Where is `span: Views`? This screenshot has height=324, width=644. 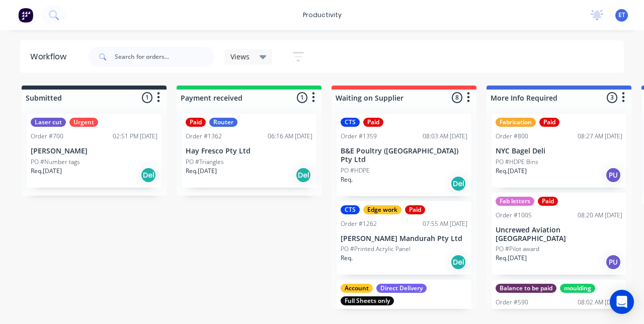
span: Views is located at coordinates (240, 56).